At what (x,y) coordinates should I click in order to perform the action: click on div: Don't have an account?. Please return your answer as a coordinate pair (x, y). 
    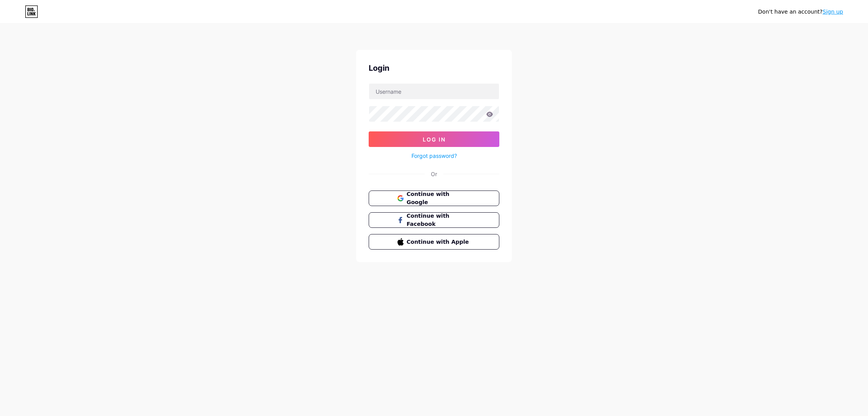
    Looking at the image, I should click on (800, 12).